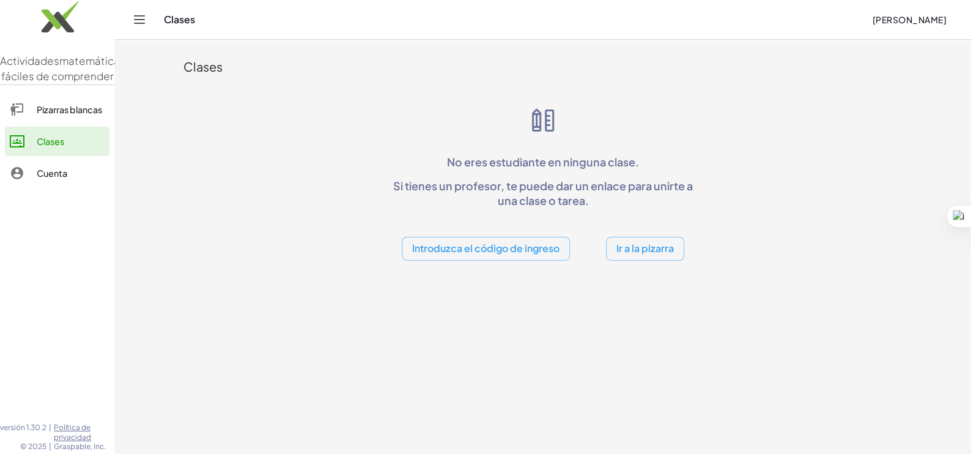  What do you see at coordinates (33, 446) in the screenshot?
I see `font: © 2025` at bounding box center [33, 446].